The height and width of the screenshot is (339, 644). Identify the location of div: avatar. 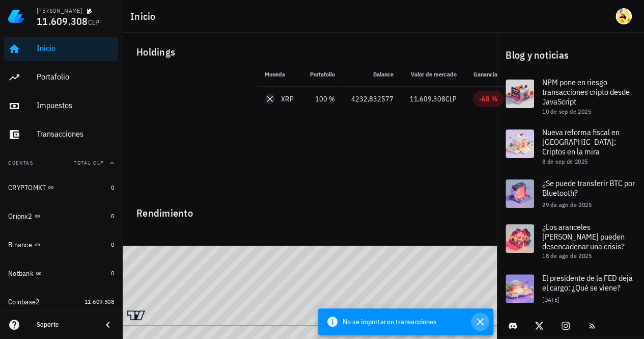
(624, 16).